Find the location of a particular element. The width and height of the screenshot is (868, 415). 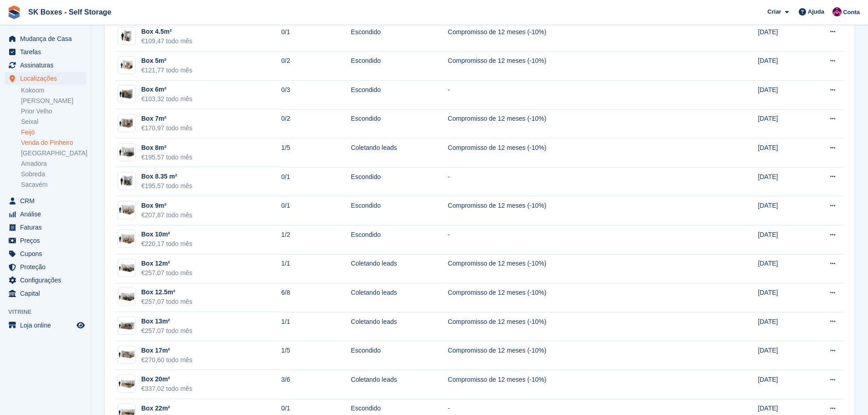

a: Sacavém is located at coordinates (53, 185).